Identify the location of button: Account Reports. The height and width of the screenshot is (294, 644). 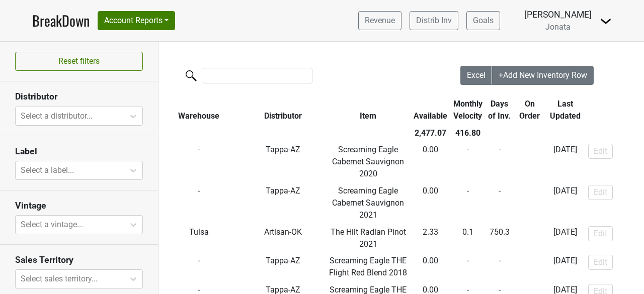
(136, 21).